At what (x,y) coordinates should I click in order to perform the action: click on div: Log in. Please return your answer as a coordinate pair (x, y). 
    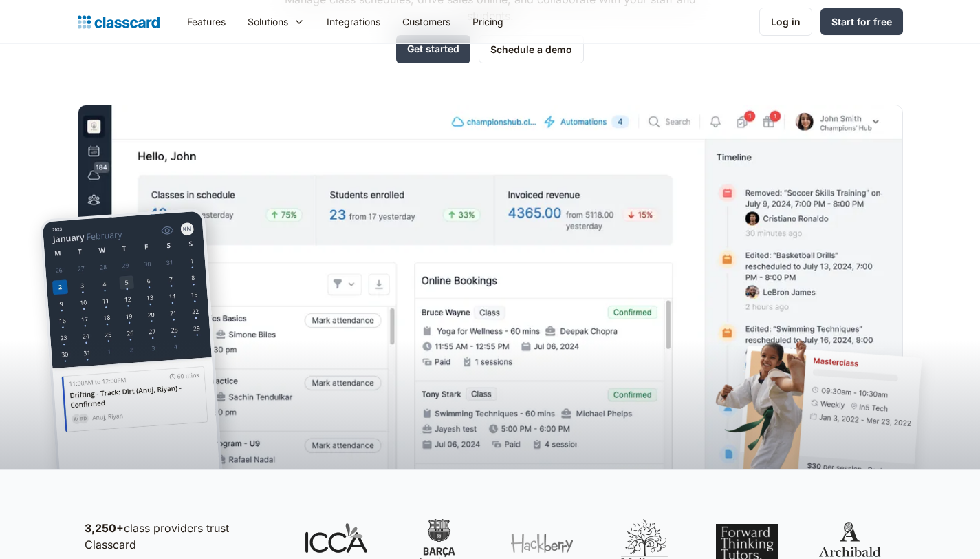
    Looking at the image, I should click on (786, 22).